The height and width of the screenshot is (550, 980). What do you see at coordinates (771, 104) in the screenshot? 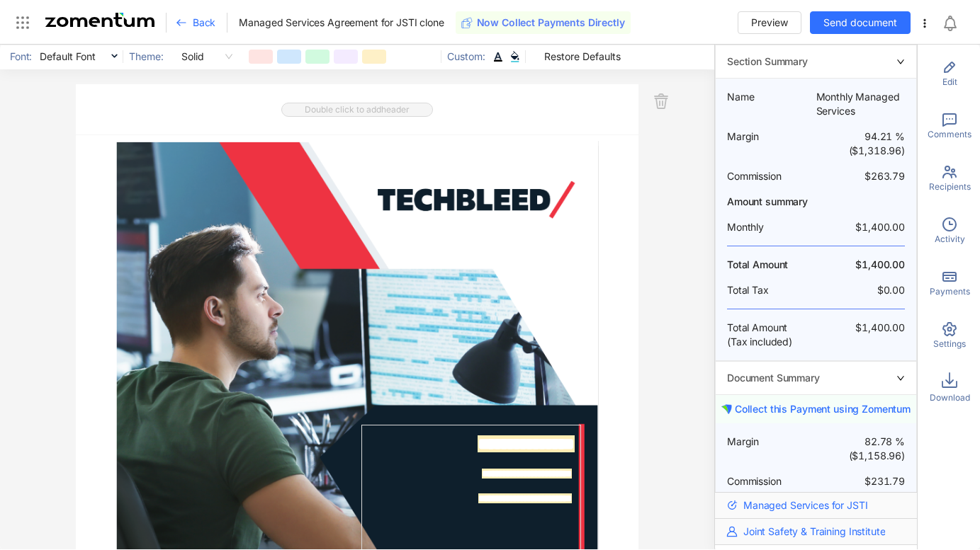
I see `span: Name` at bounding box center [771, 104].